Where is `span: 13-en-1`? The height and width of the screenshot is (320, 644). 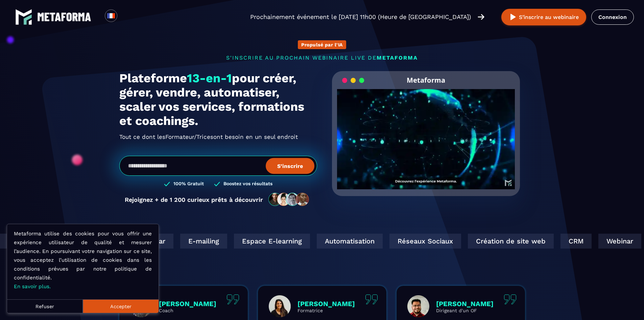 span: 13-en-1 is located at coordinates (209, 78).